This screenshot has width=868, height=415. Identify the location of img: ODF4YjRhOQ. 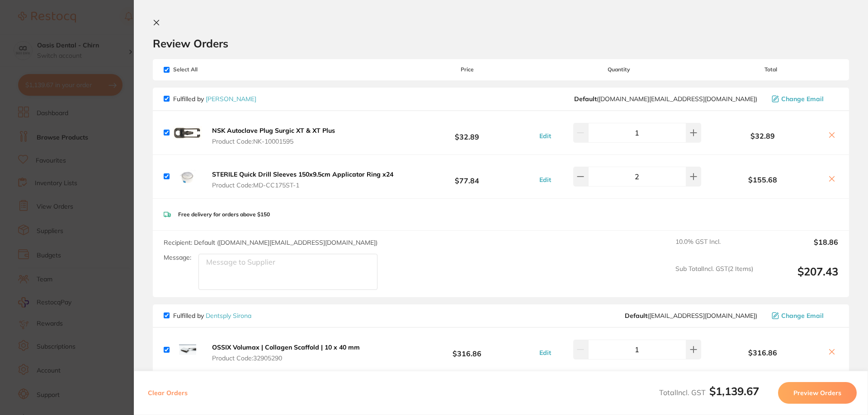
(188, 350).